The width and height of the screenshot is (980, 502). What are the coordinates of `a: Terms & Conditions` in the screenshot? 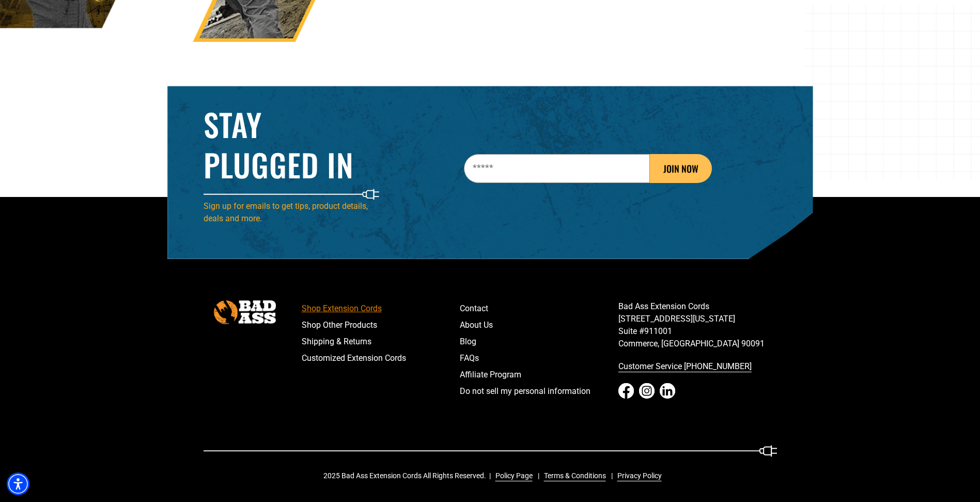 It's located at (573, 475).